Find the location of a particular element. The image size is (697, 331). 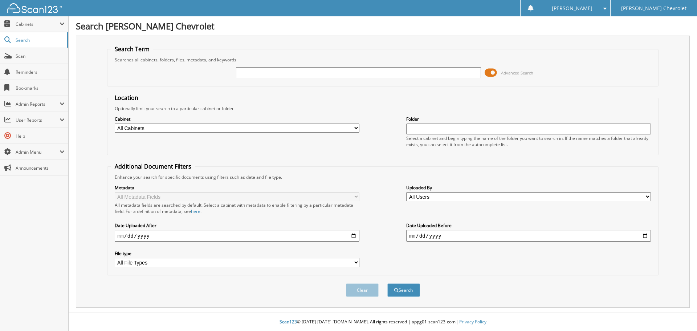

label: Date Uploaded After is located at coordinates (237, 225).